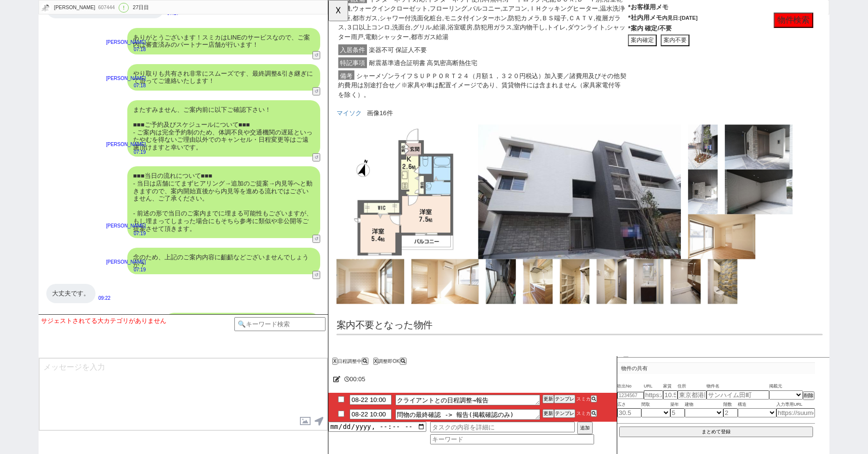  What do you see at coordinates (462, 206) in the screenshot?
I see `img: 1755817598657_7603634_5.jpg` at bounding box center [462, 206].